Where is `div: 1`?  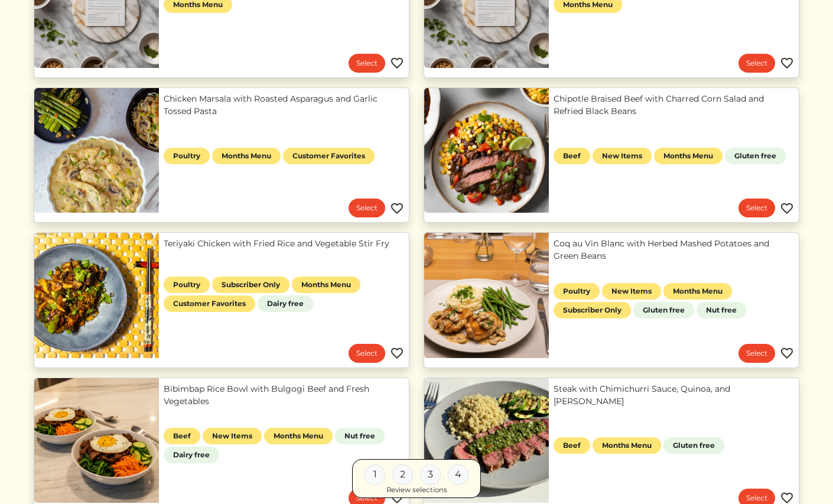 div: 1 is located at coordinates (375, 474).